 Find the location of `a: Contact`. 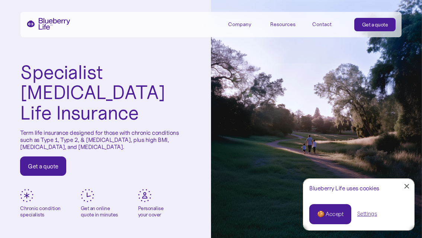

a: Contact is located at coordinates (329, 24).